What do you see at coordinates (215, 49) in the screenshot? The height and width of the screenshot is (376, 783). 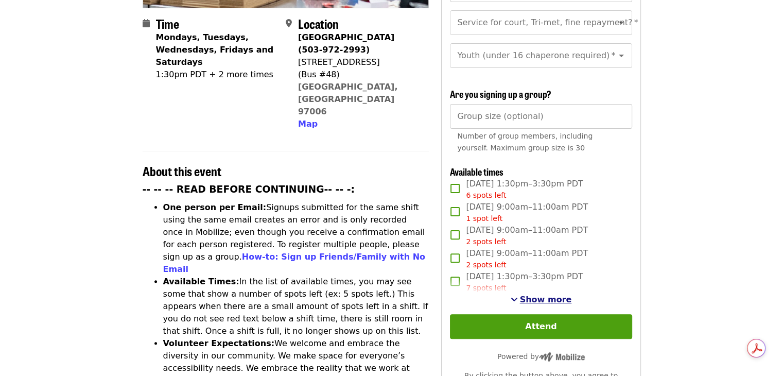 I see `strong: Mondays, Tuesdays, Wednesdays, Fridays and Saturdays` at bounding box center [215, 49].